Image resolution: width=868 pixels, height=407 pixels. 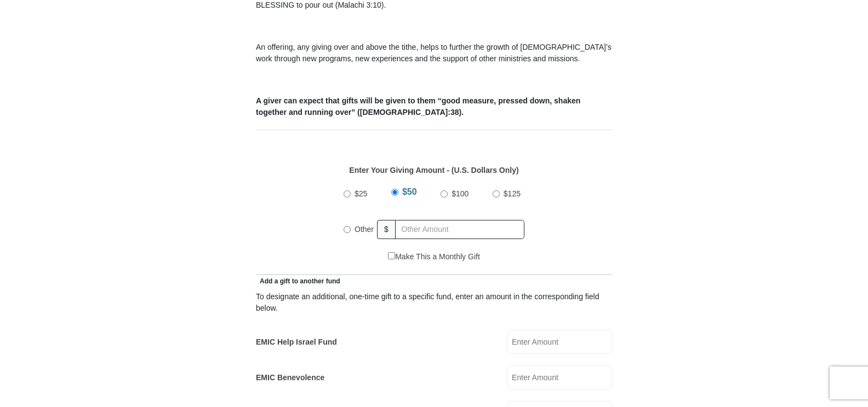 I want to click on span: $25, so click(x=360, y=194).